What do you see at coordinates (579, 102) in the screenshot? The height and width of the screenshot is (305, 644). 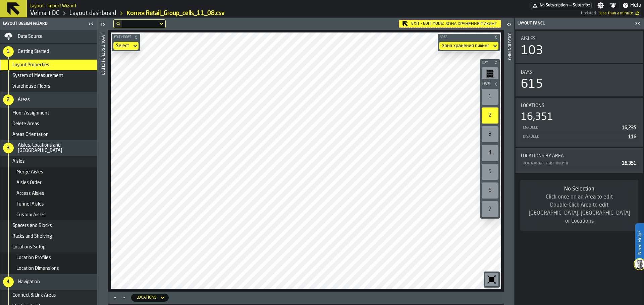 I see `section: card-LayoutDashboardCard` at bounding box center [579, 102].